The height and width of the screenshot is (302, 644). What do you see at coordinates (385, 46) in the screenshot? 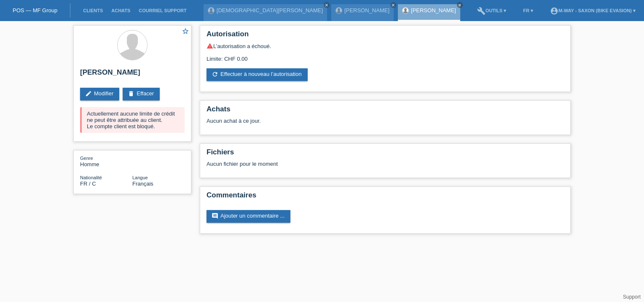
I see `div: L’autorisation a échoué.` at bounding box center [385, 46].